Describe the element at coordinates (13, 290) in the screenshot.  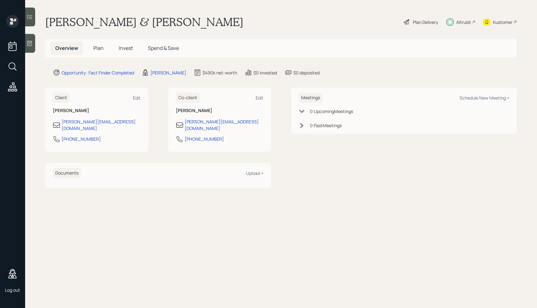
I see `div: Log out` at that location.